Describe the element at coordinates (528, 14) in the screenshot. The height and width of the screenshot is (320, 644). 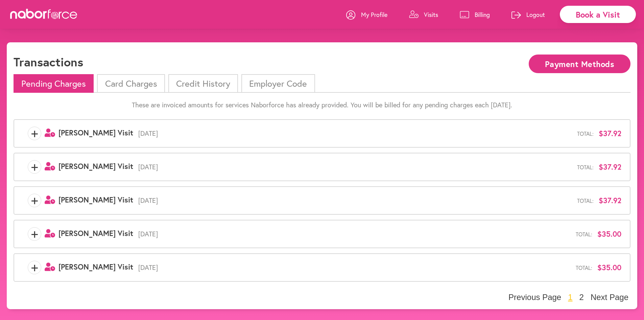
I see `a: Logout` at that location.